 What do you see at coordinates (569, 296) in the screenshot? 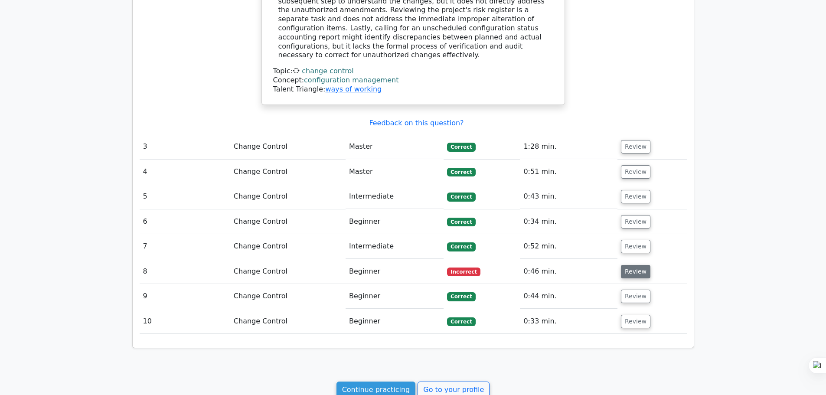
I see `td: 0:44 min.` at bounding box center [569, 296].